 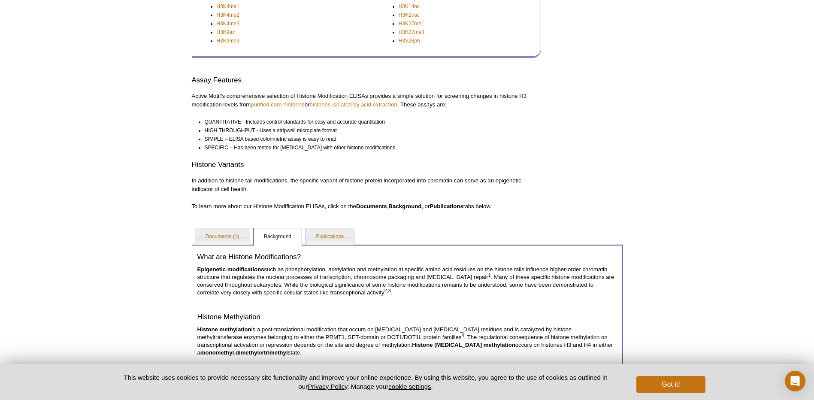 What do you see at coordinates (353, 104) in the screenshot?
I see `a: histones isolated by acid extraction` at bounding box center [353, 104].